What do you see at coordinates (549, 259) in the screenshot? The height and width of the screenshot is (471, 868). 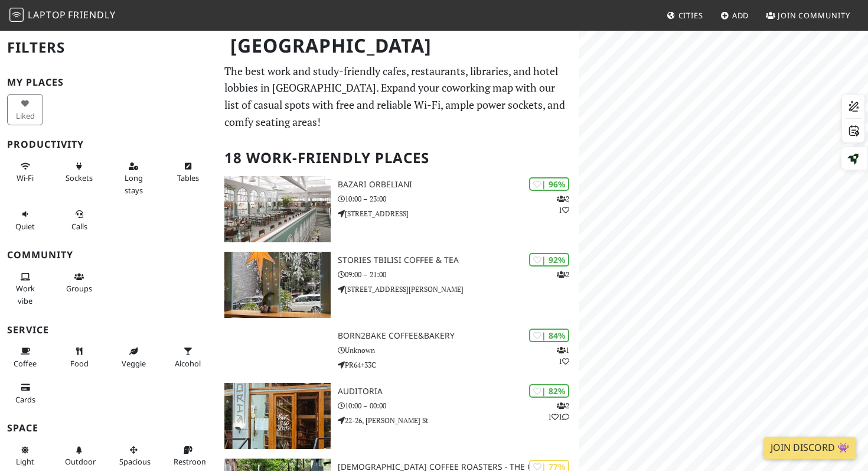 I see `div: | 92%` at bounding box center [549, 259].